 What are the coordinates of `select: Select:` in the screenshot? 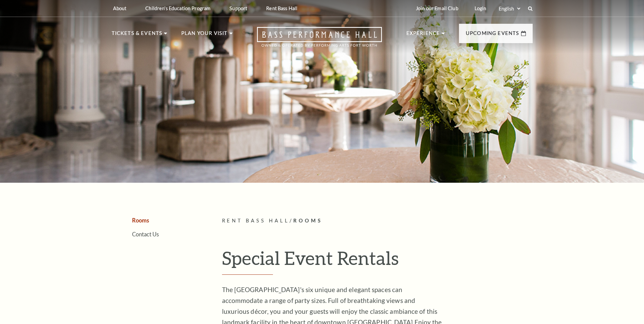 It's located at (509, 8).